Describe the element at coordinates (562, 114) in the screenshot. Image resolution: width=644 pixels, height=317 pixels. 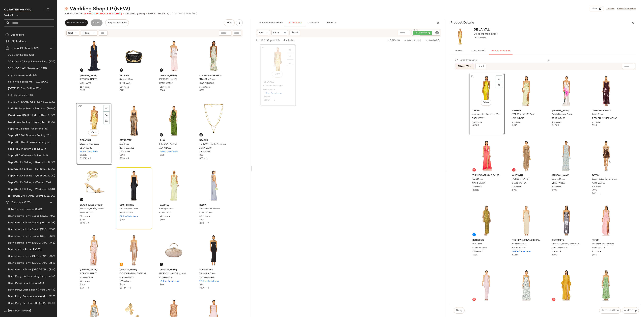
I see `span: Dahlia Blossom Gown` at that location.